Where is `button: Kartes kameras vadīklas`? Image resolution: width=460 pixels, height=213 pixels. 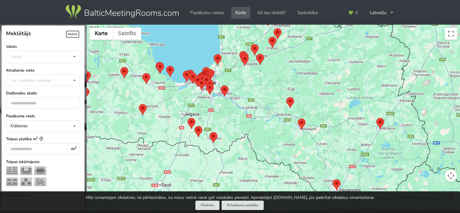 button: Kartes kameras vadīklas is located at coordinates (451, 176).